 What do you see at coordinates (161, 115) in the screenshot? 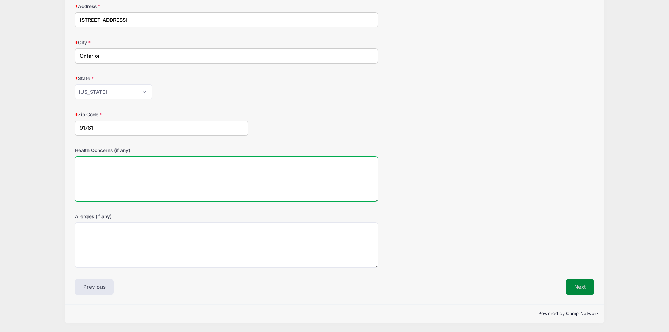
I see `label: Zip Code` at bounding box center [161, 115].